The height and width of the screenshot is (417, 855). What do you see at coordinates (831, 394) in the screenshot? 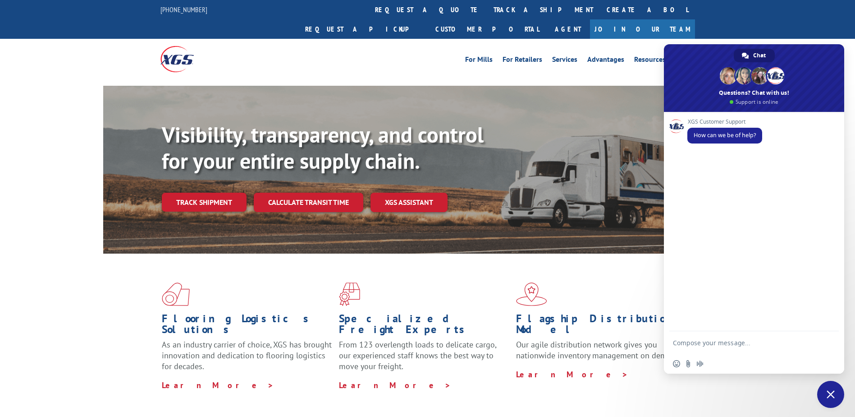
I see `a: Close chat` at bounding box center [831, 394].